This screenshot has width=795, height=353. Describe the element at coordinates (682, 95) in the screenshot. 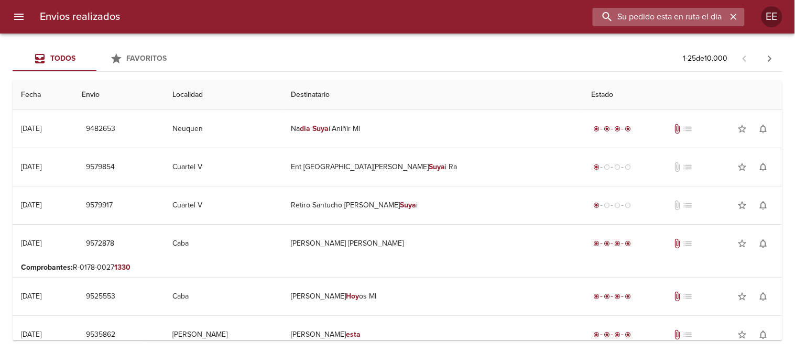

I see `th: Estado` at that location.